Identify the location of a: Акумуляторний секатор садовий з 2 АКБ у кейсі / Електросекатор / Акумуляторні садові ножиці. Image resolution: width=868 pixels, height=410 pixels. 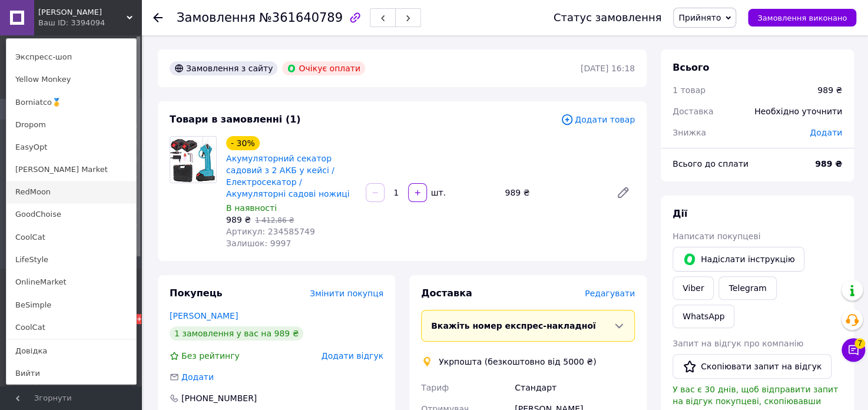
(288, 176).